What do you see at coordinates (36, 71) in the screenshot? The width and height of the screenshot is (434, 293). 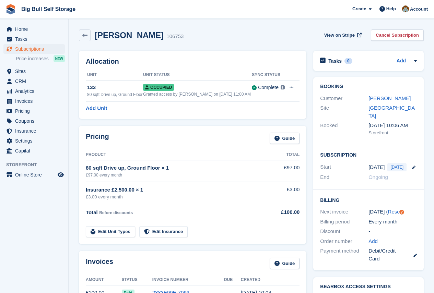 I see `span: Sites` at bounding box center [36, 71].